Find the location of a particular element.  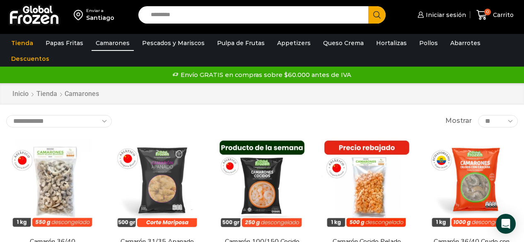

nav: Breadcrumb is located at coordinates (55, 94).